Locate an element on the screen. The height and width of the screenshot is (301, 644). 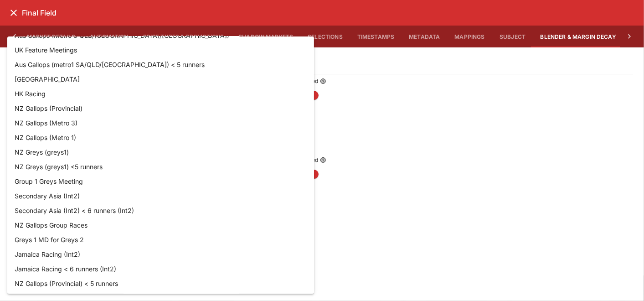
li: UK Feature Meetings is located at coordinates (160, 50).